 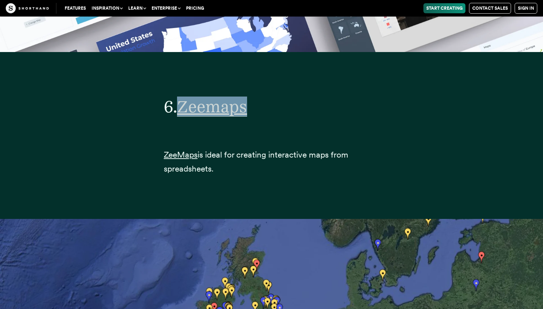 I want to click on span: Zeemaps, so click(x=212, y=107).